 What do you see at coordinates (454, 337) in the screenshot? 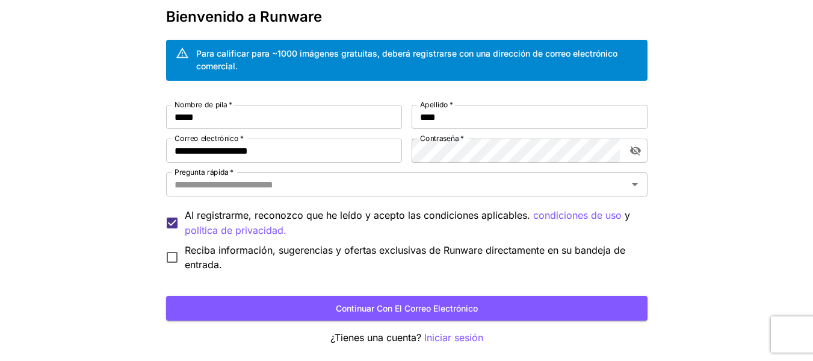
I see `button: Iniciar sesión` at bounding box center [454, 337].